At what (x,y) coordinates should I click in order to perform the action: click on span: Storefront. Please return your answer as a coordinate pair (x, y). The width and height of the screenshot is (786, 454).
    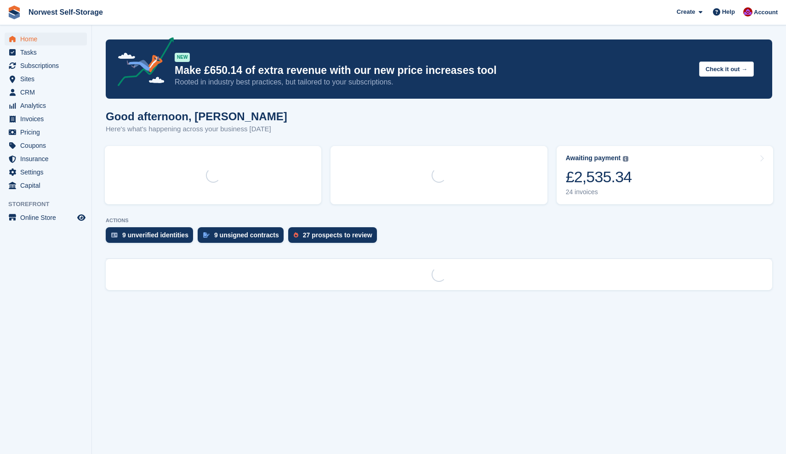
    Looking at the image, I should click on (50, 204).